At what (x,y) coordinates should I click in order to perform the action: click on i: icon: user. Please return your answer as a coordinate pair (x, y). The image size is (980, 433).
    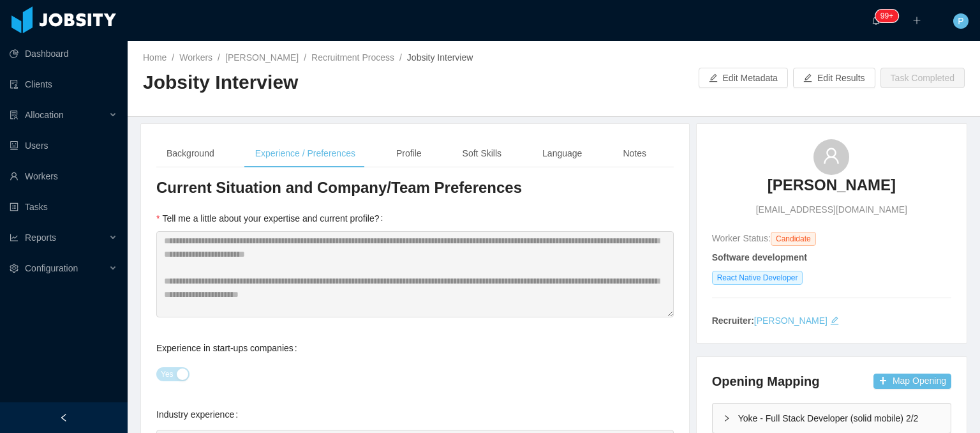
    Looking at the image, I should click on (831, 156).